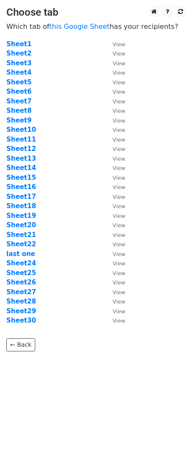  I want to click on strong: Sheet12, so click(21, 149).